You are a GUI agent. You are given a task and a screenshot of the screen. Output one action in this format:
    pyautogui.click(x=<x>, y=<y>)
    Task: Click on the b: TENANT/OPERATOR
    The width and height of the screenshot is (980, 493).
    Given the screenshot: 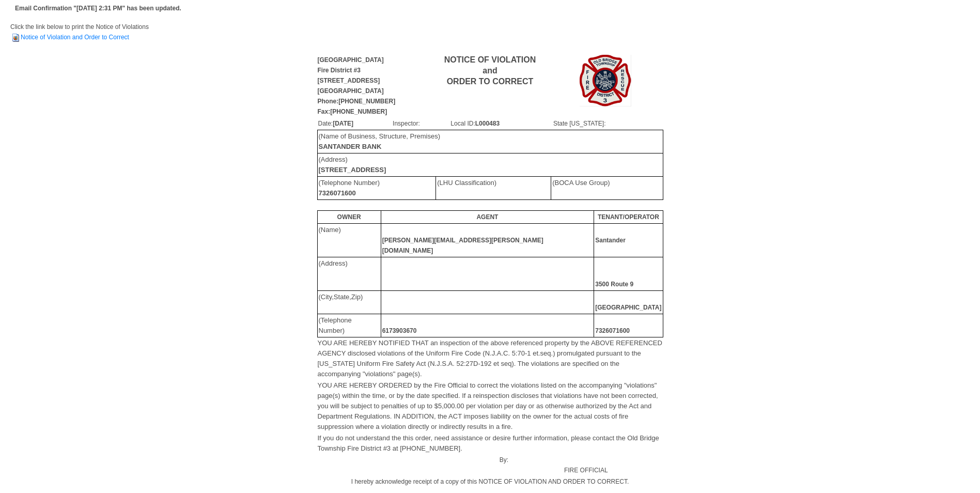 What is the action you would take?
    pyautogui.click(x=628, y=217)
    